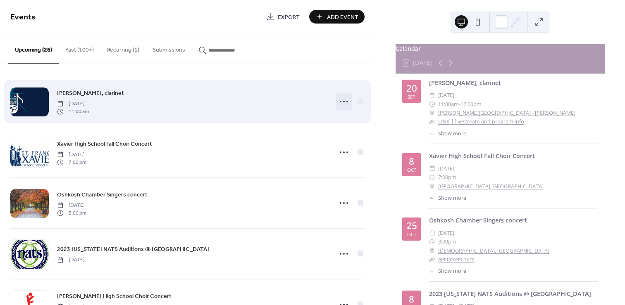 This screenshot has width=625, height=305. What do you see at coordinates (79, 48) in the screenshot?
I see `button: Past (100+)` at bounding box center [79, 48].